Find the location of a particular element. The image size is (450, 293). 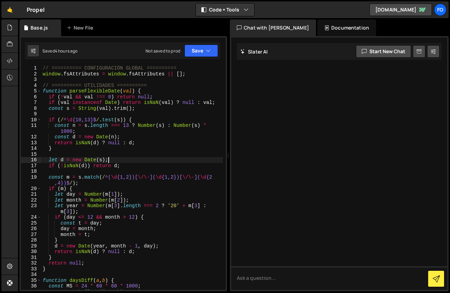

div: 22 is located at coordinates (31, 200).